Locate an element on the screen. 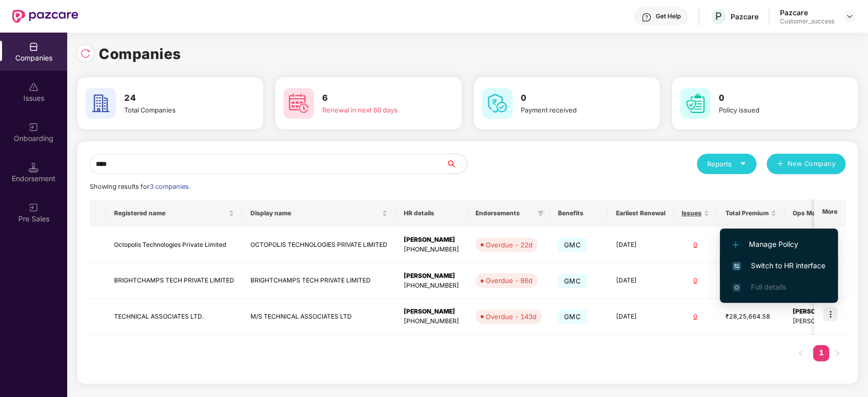 The image size is (868, 397). th: Display name is located at coordinates (319, 214).